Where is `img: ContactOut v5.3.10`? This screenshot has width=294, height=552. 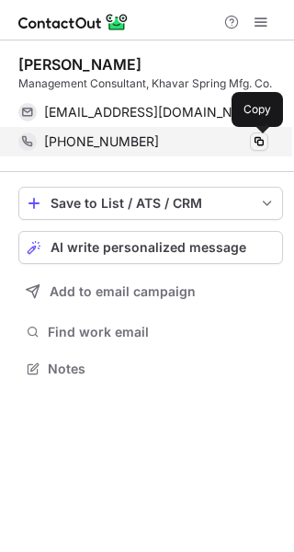 img: ContactOut v5.3.10 is located at coordinates (74, 22).